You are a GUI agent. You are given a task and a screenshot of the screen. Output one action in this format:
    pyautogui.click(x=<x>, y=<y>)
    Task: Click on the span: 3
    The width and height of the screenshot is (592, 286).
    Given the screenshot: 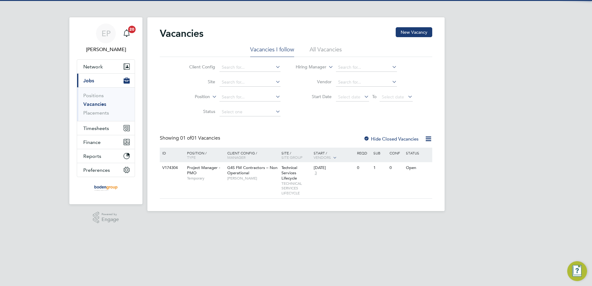 What is the action you would take?
    pyautogui.click(x=316, y=173)
    